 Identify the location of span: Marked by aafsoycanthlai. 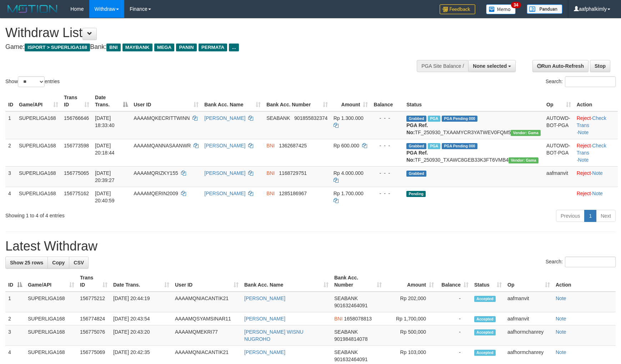
(434, 146).